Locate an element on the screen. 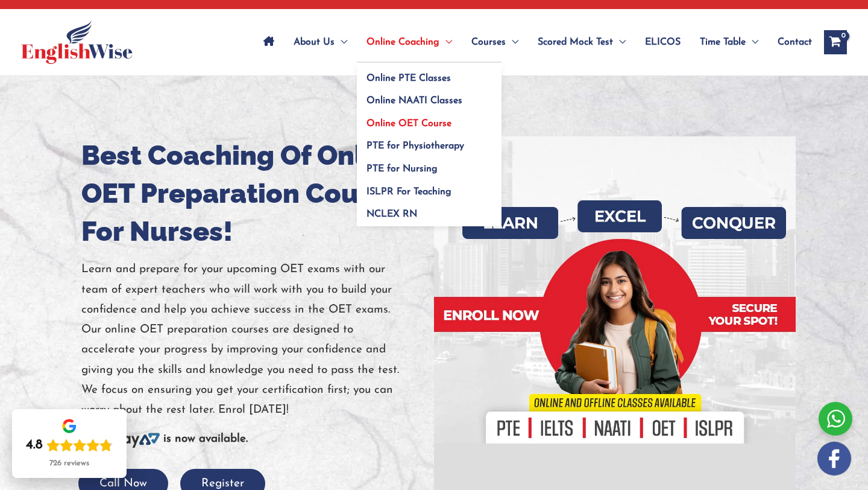  div: 726 reviews is located at coordinates (69, 463).